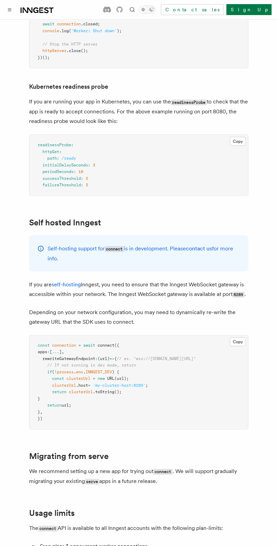 The width and height of the screenshot is (277, 546). Describe the element at coordinates (132, 10) in the screenshot. I see `button: Find something...` at that location.